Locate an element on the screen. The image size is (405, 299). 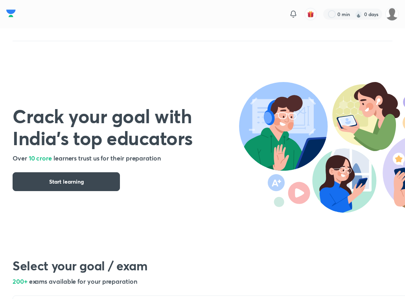
h5: Over learners trust us for their preparation is located at coordinates (126, 158).